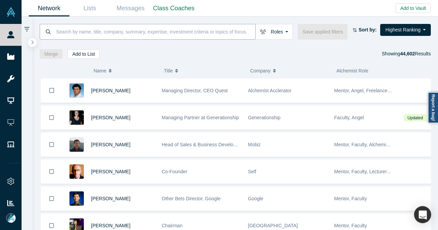 The height and width of the screenshot is (230, 438). Describe the element at coordinates (416, 54) in the screenshot. I see `span: Results` at that location.